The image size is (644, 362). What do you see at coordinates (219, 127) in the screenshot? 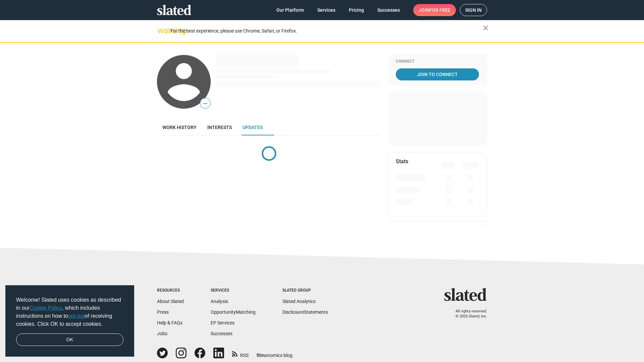
I see `span: Interests` at bounding box center [219, 127].